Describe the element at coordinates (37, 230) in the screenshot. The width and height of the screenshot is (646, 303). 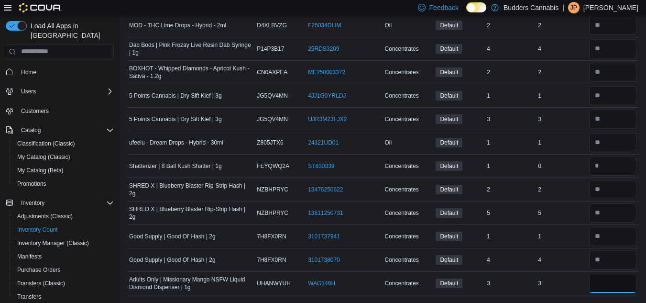
I see `a: Inventory Count` at that location.